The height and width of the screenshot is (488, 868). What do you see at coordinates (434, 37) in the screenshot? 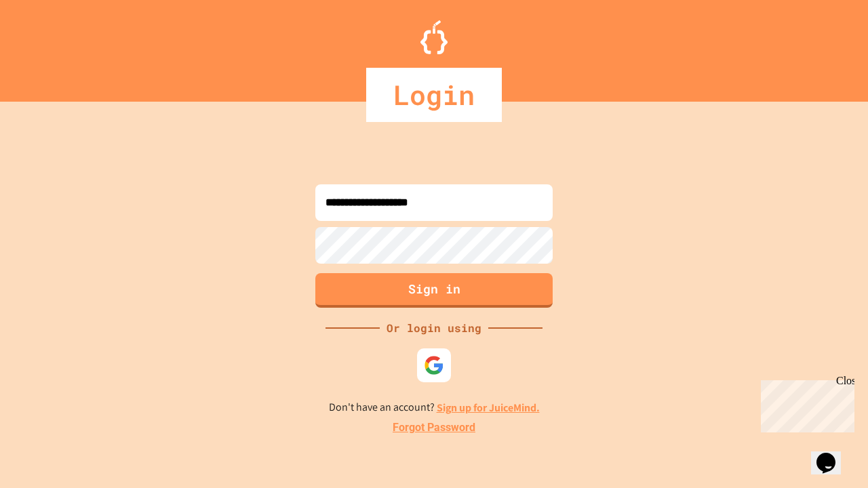
I see `img: Logo.svg` at bounding box center [434, 37].